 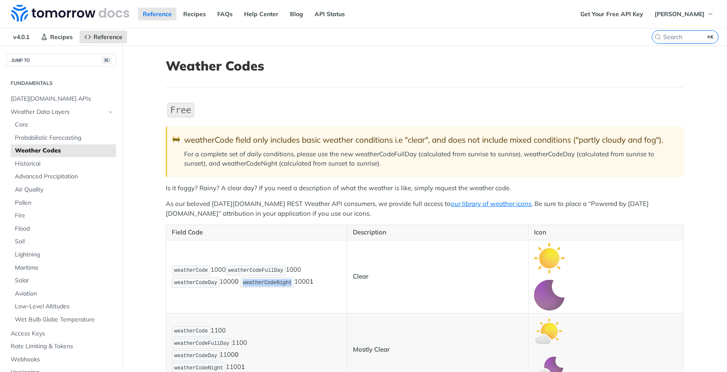 What do you see at coordinates (63, 138) in the screenshot?
I see `a: Probabilistic Forecasting` at bounding box center [63, 138].